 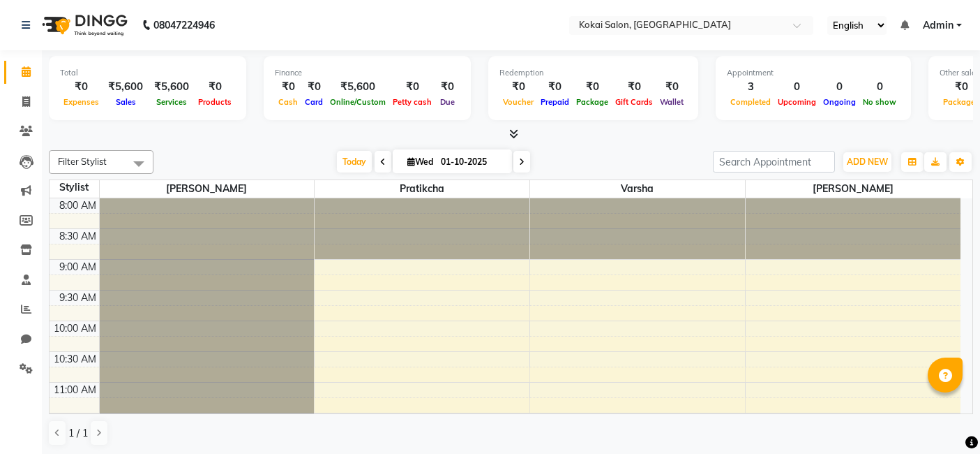 I want to click on span: Expenses, so click(x=81, y=102).